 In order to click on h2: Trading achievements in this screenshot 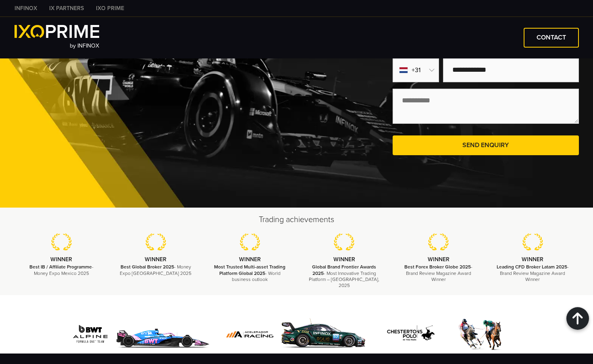, I will do `click(297, 220)`.